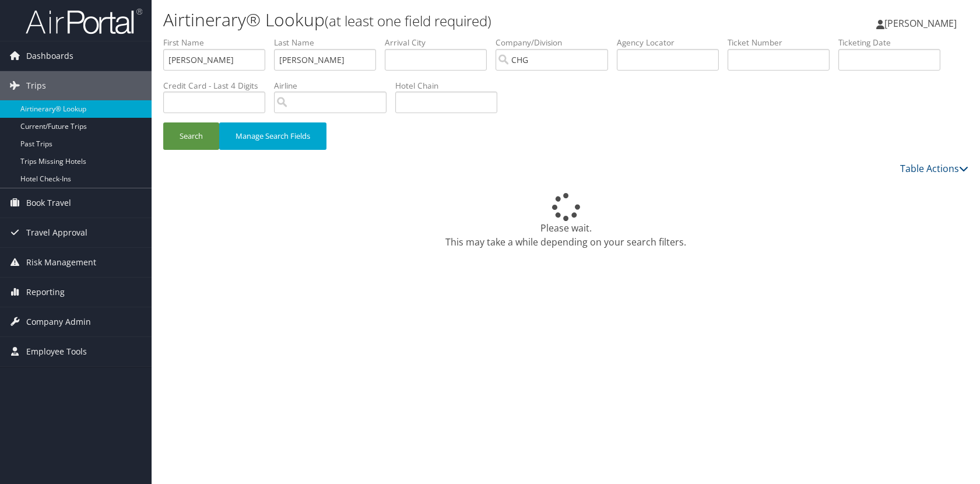 This screenshot has width=980, height=484. Describe the element at coordinates (934, 168) in the screenshot. I see `a: Table Actions` at that location.